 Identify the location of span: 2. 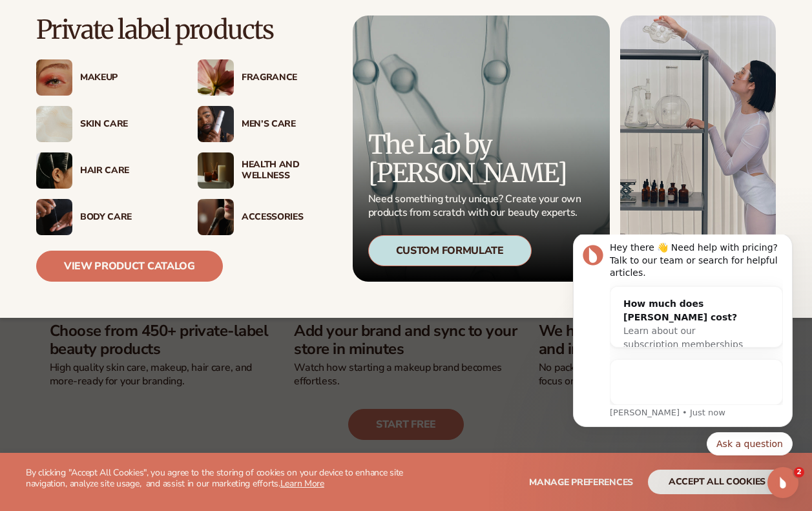
(799, 472).